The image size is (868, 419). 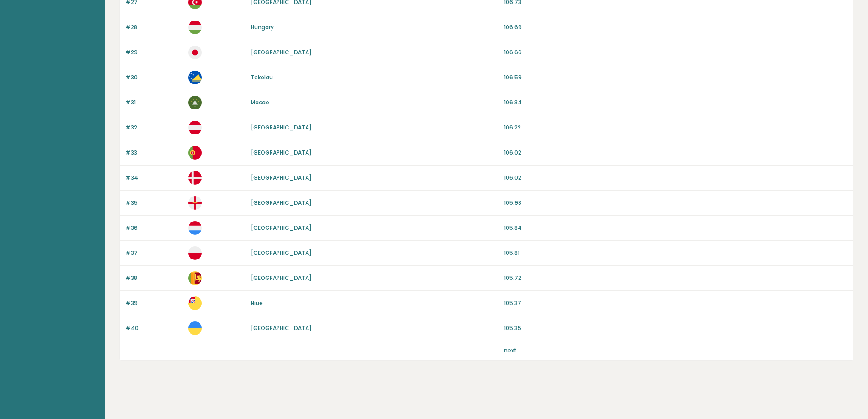 I want to click on p: #35, so click(x=154, y=203).